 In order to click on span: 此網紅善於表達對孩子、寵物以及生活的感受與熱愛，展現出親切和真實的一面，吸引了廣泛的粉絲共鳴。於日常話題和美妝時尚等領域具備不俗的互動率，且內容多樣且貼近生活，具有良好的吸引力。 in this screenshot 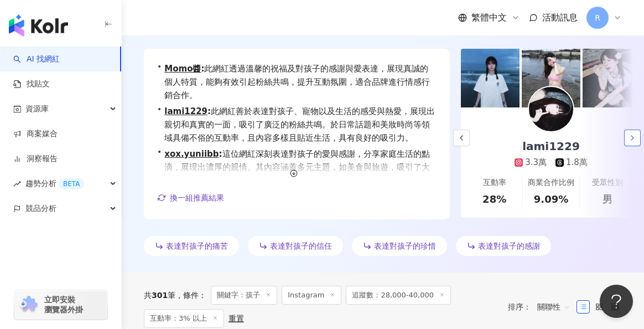, I will do `click(301, 125)`.